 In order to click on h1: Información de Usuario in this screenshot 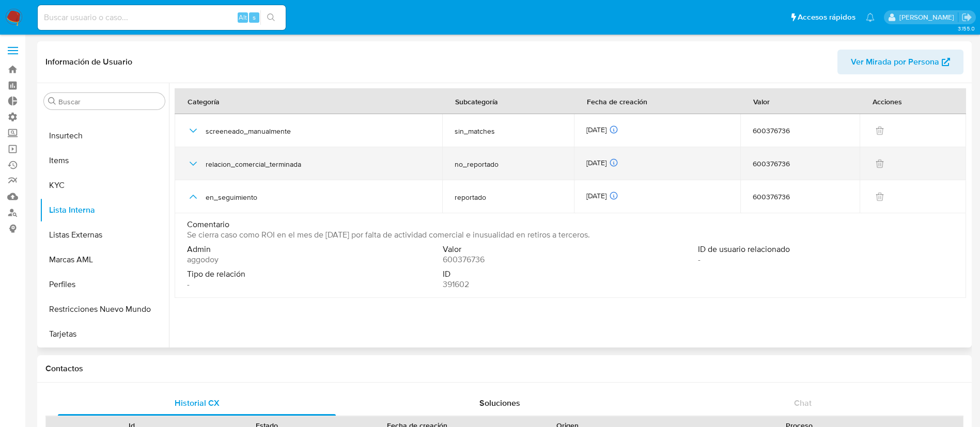, I will do `click(89, 62)`.